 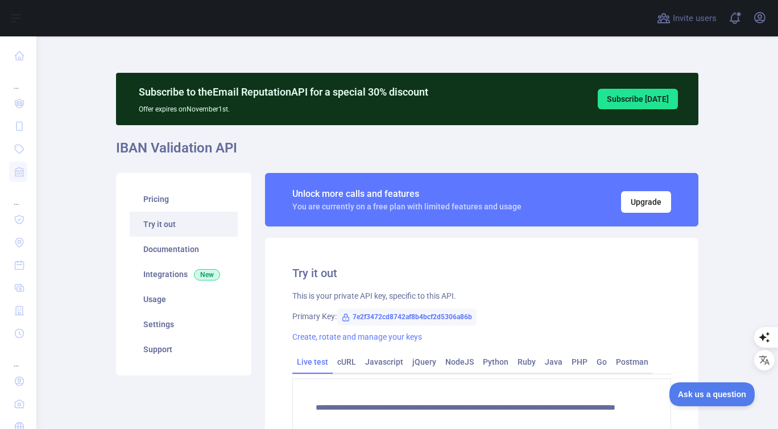 What do you see at coordinates (527, 362) in the screenshot?
I see `a: Ruby` at bounding box center [527, 362].